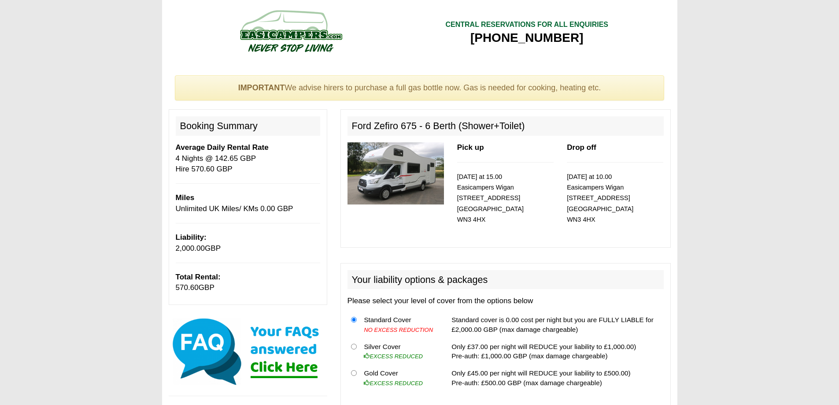  Describe the element at coordinates (291, 31) in the screenshot. I see `img: campers-checkout-logo.png` at that location.